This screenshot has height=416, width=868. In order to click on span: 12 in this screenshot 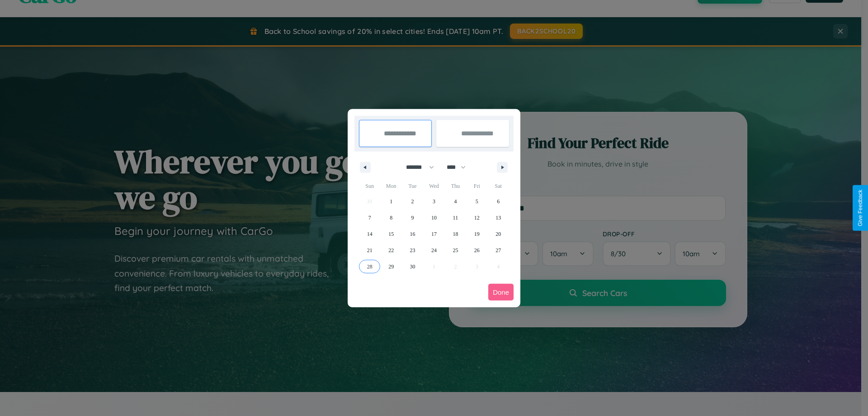, I will do `click(477, 218)`.